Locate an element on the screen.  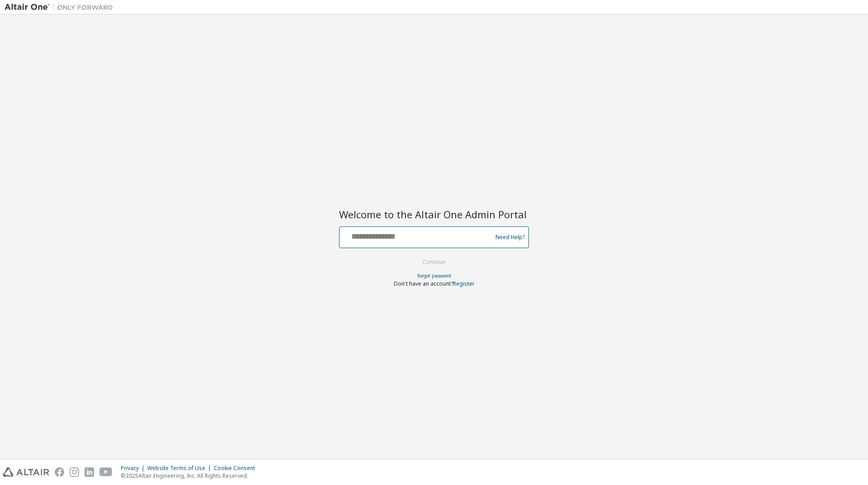
div: Privacy is located at coordinates (134, 468).